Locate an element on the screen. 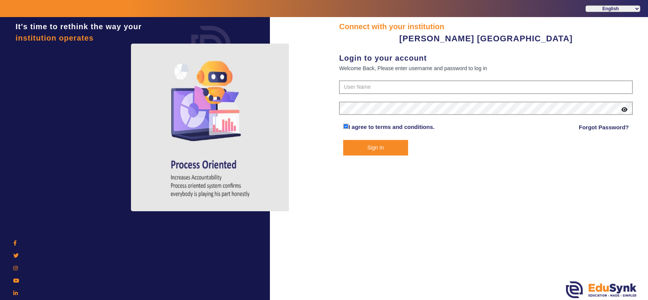 The image size is (648, 300). div: Welcome Back, Please enter username and password to log in is located at coordinates (486, 68).